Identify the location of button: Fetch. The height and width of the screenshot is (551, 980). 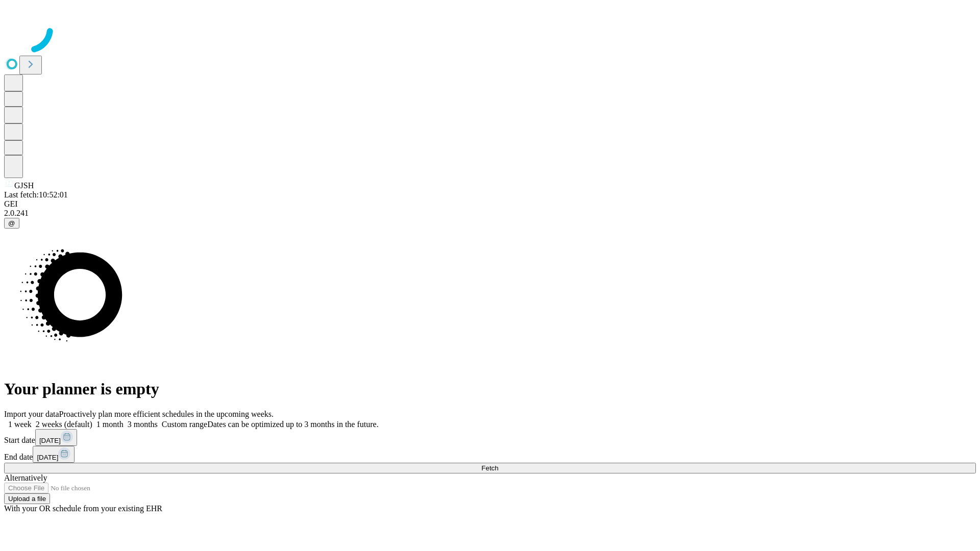
(490, 468).